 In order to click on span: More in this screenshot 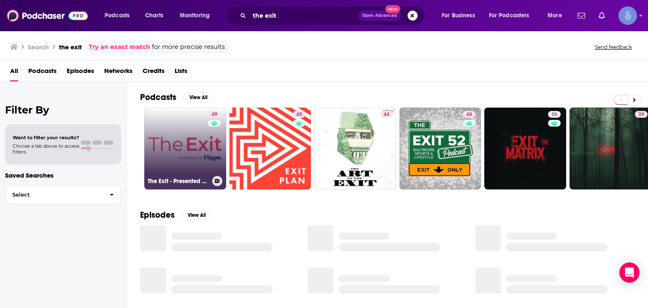, I will do `click(555, 16)`.